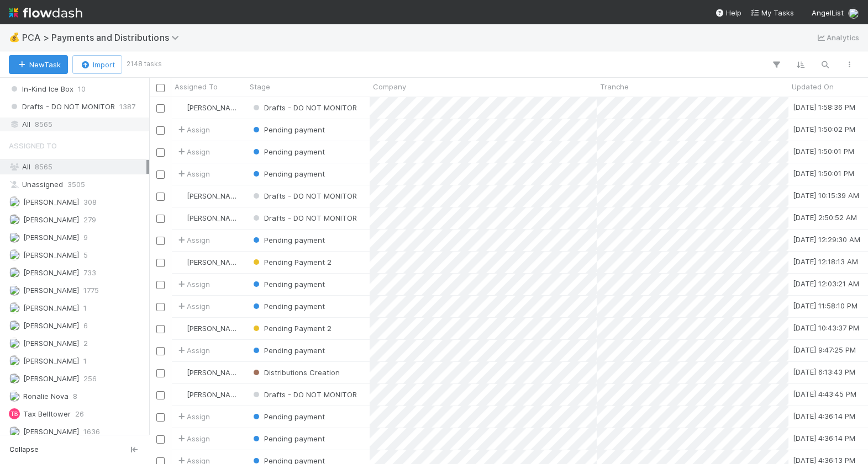  I want to click on img: avatar_8c44b08f-3bc4-4c10-8fb8-2c0d4b5a4cd3.png, so click(14, 343).